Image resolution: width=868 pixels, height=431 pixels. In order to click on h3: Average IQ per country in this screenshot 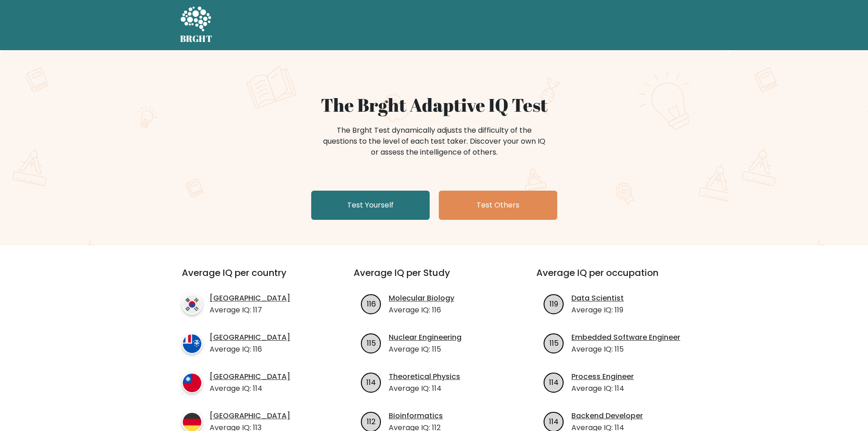, I will do `click(251, 279)`.